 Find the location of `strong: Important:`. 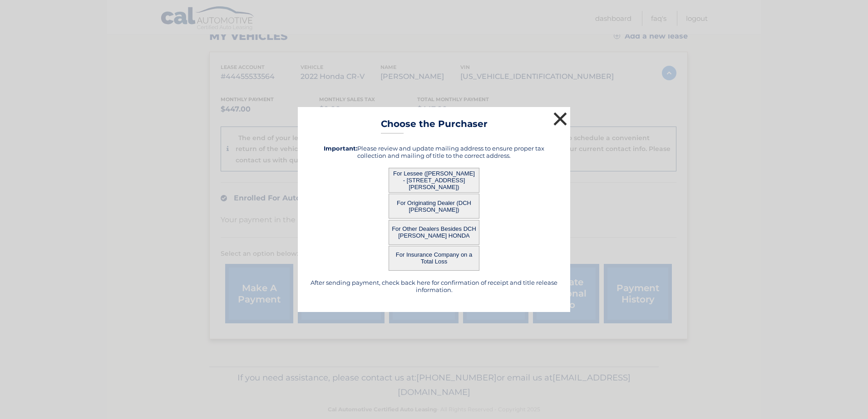

strong: Important: is located at coordinates (341, 148).